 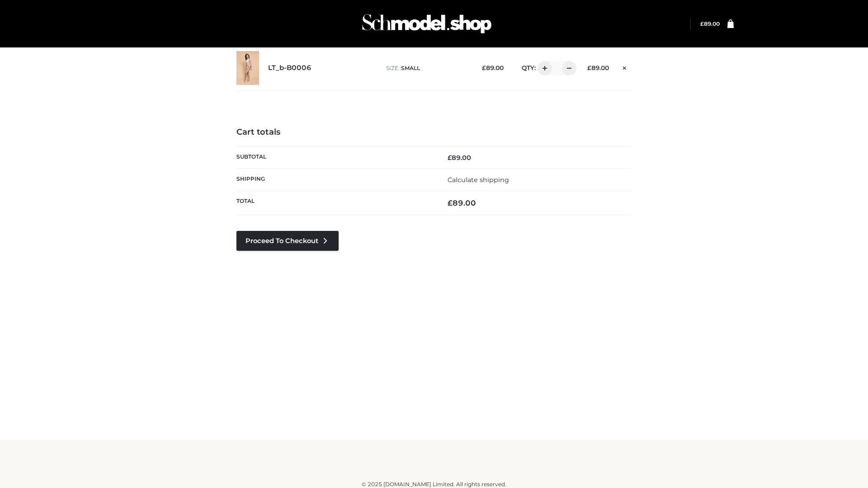 I want to click on th: Total, so click(x=335, y=203).